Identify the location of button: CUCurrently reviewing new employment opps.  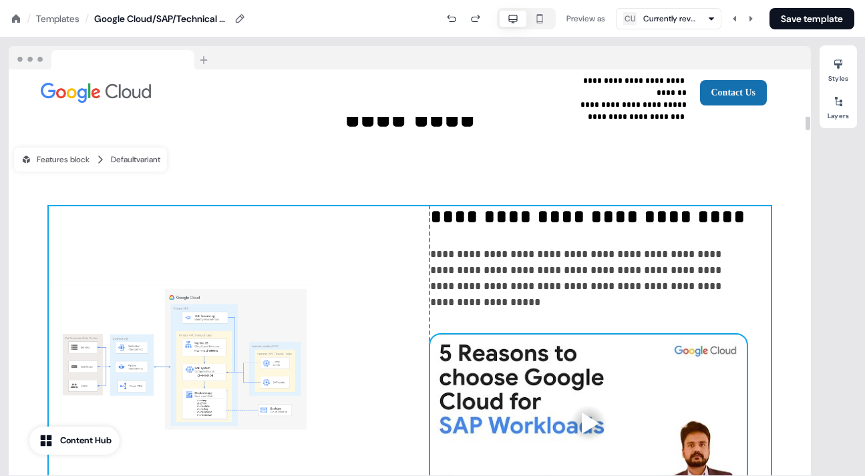
(669, 19).